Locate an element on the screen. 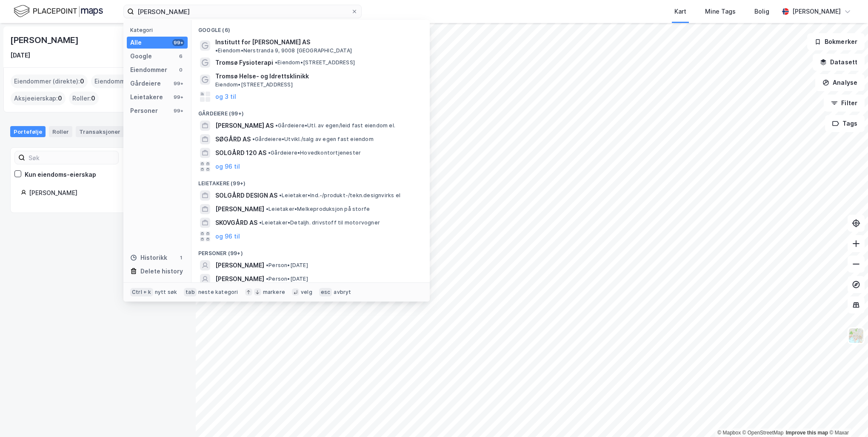 This screenshot has width=868, height=437. span: Leietaker • Ind.-/produkt-/tekn.designvirks el is located at coordinates (340, 195).